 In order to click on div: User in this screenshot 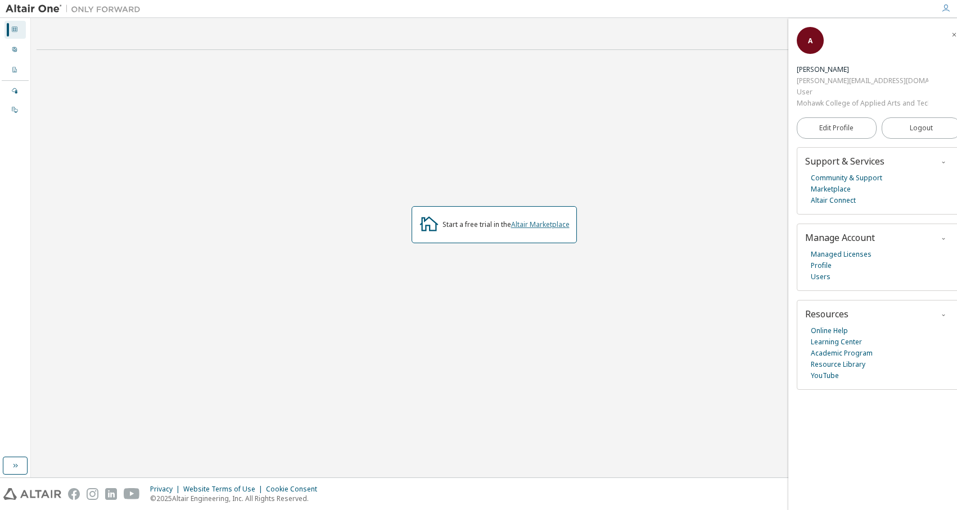, I will do `click(862, 92)`.